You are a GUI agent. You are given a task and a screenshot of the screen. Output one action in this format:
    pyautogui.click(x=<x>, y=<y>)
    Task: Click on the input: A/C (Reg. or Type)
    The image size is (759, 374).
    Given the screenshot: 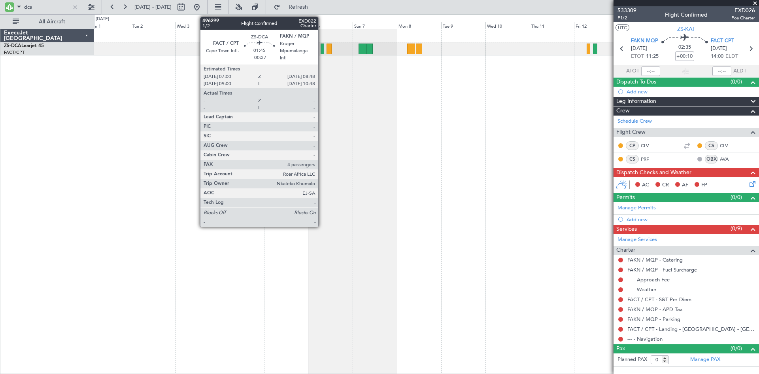 What is the action you would take?
    pyautogui.click(x=47, y=7)
    